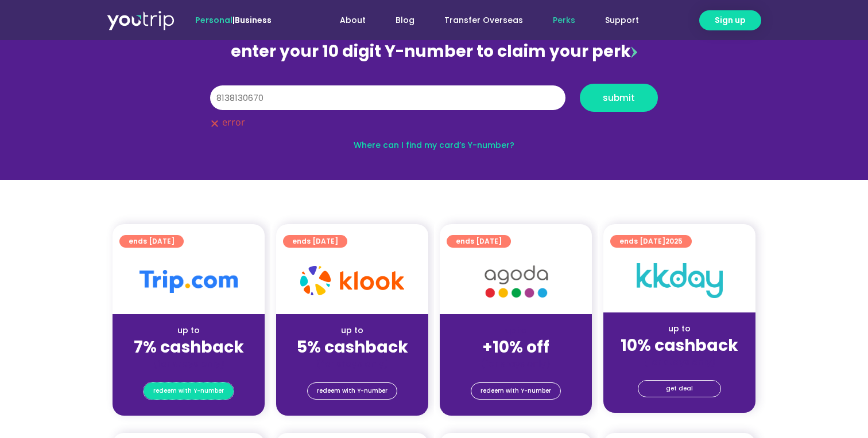 This screenshot has width=868, height=438. What do you see at coordinates (730, 20) in the screenshot?
I see `a: Sign up` at bounding box center [730, 20].